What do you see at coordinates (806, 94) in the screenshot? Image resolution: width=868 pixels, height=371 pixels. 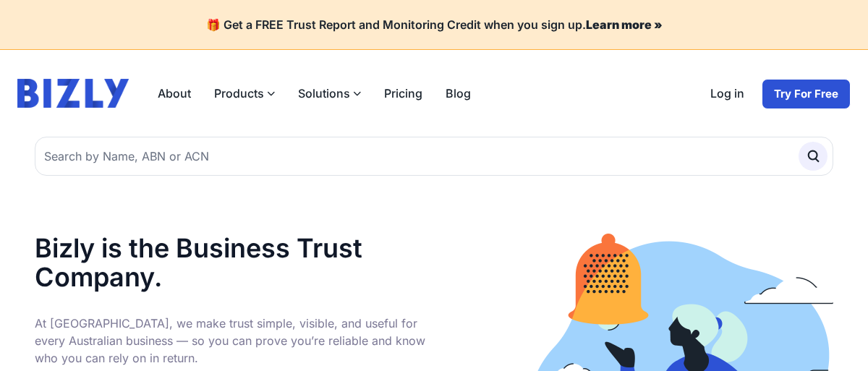 I see `a: Try For Free` at bounding box center [806, 94].